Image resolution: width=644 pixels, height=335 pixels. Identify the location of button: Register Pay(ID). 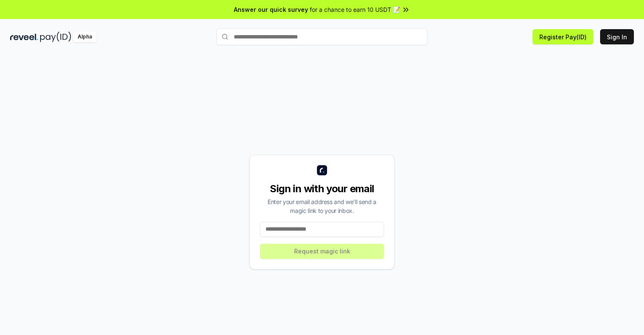
(563, 36).